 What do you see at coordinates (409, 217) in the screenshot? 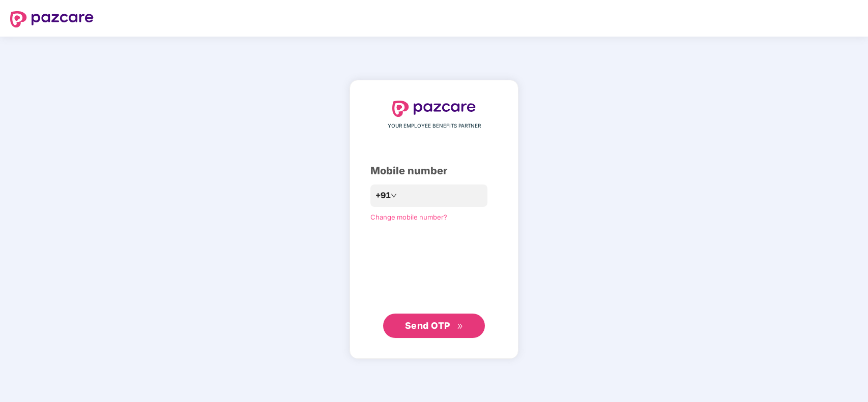
I see `a: Change mobile number?` at bounding box center [409, 217].